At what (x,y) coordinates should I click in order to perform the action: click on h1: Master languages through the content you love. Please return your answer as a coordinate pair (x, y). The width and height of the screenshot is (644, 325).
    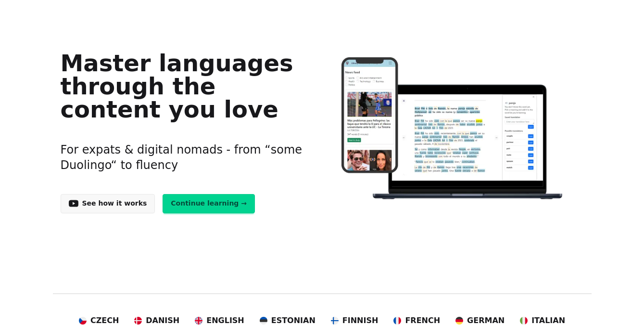
    Looking at the image, I should click on (184, 86).